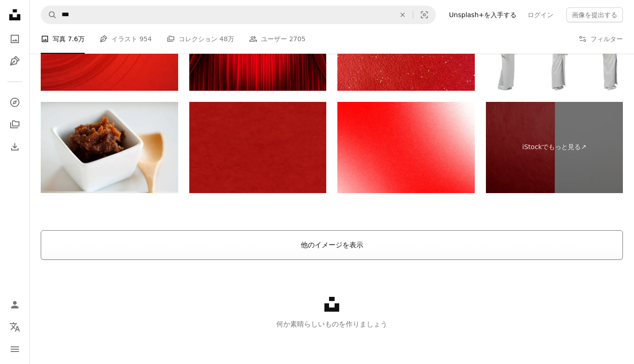 This screenshot has height=364, width=634. Describe the element at coordinates (601, 39) in the screenshot. I see `button: フィルター` at that location.